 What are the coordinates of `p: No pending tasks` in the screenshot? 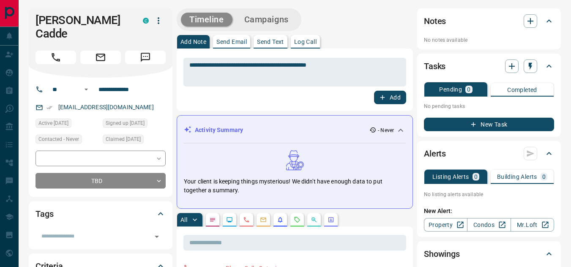 It's located at (489, 106).